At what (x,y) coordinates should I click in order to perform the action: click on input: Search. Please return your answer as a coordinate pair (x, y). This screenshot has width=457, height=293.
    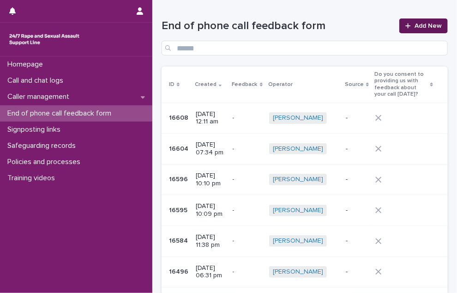
    Looking at the image, I should click on (305, 48).